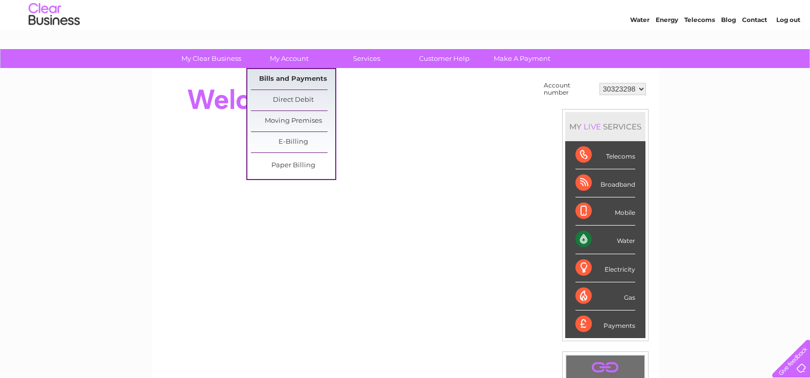 Image resolution: width=810 pixels, height=378 pixels. I want to click on a: Contact, so click(754, 47).